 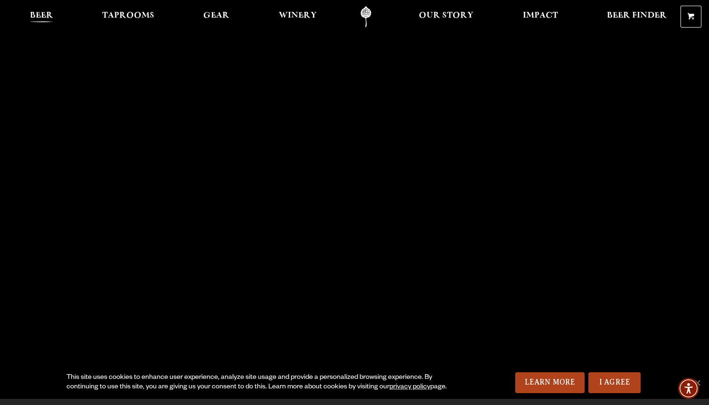 I want to click on span: Impact, so click(x=541, y=16).